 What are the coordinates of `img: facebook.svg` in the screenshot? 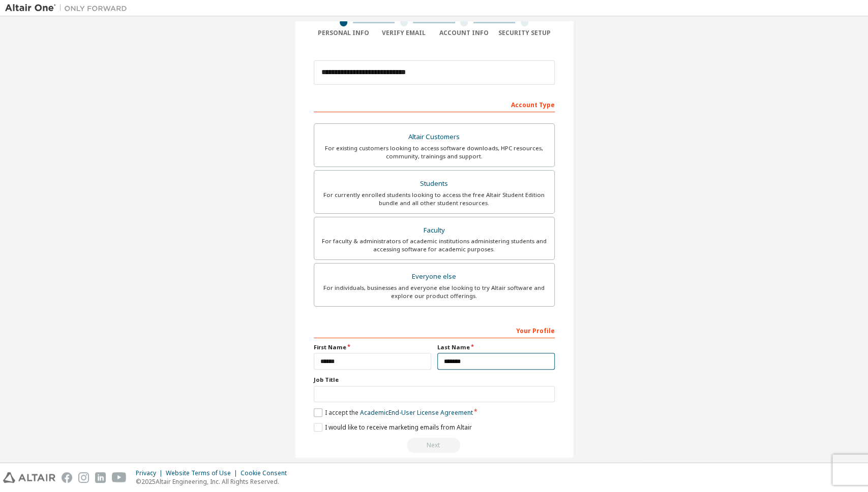 It's located at (67, 478).